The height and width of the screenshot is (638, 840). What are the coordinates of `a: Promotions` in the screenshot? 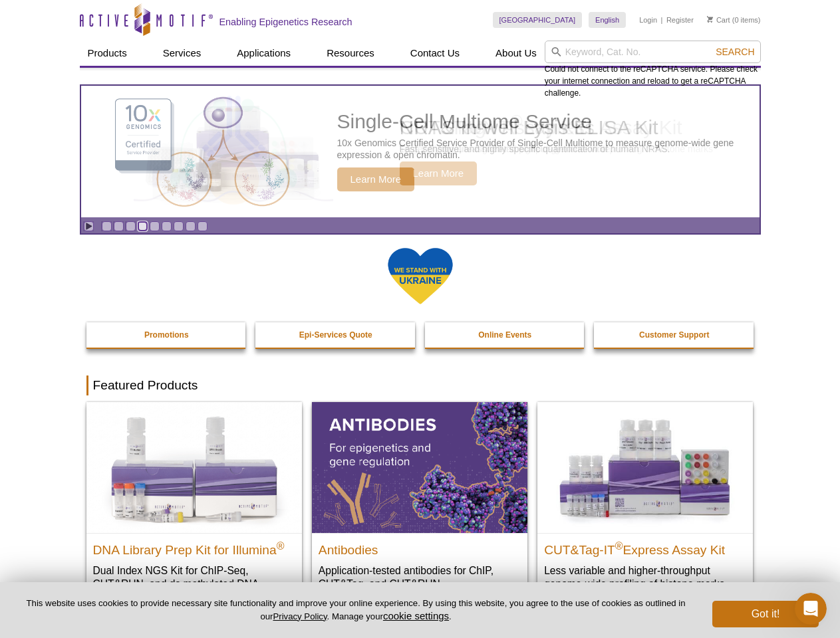 It's located at (167, 335).